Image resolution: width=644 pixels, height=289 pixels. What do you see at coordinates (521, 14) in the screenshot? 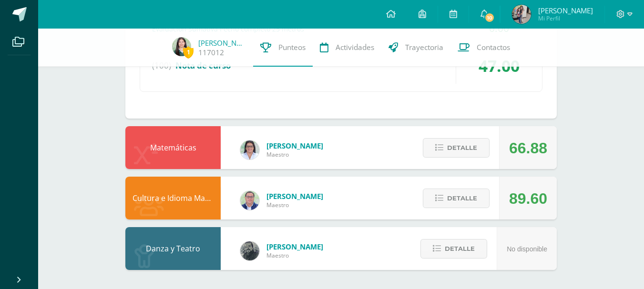
I see `img: 12f982b0001c643735fd1c48b81cf986.png` at bounding box center [521, 14].